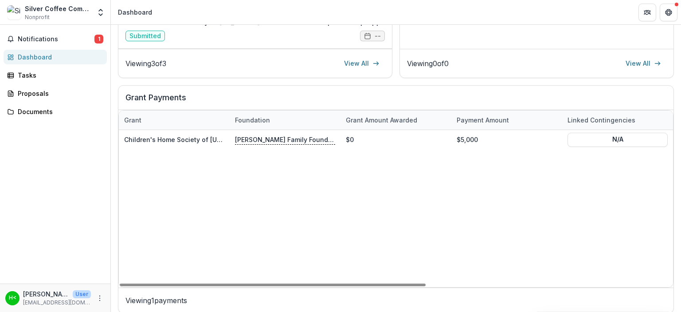 This screenshot has height=312, width=681. Describe the element at coordinates (100, 298) in the screenshot. I see `button: More` at that location.